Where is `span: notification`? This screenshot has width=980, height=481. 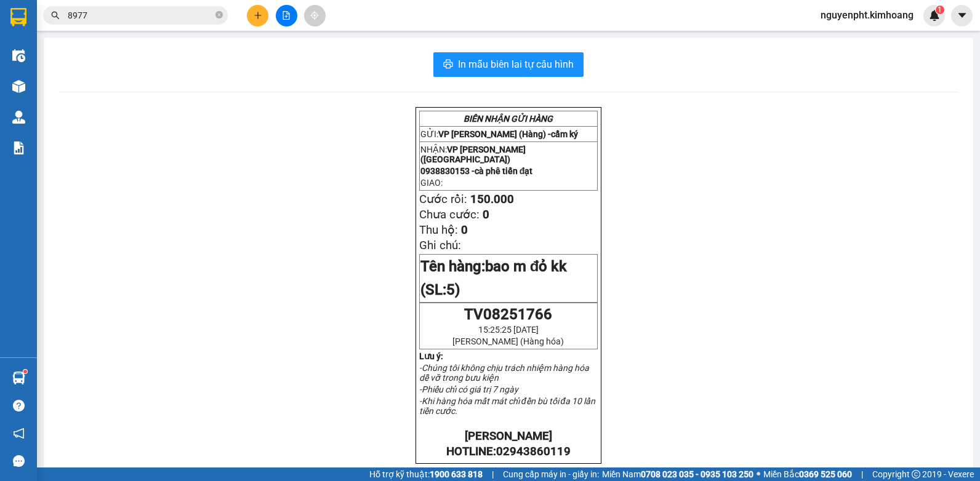 span: notification is located at coordinates (18, 433).